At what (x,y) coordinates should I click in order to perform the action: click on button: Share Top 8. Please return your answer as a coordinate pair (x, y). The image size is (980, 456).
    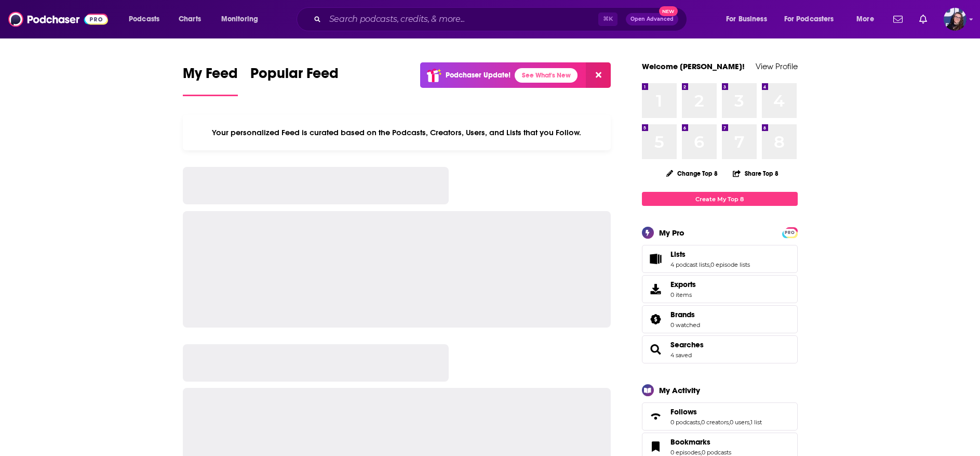
    Looking at the image, I should click on (756, 173).